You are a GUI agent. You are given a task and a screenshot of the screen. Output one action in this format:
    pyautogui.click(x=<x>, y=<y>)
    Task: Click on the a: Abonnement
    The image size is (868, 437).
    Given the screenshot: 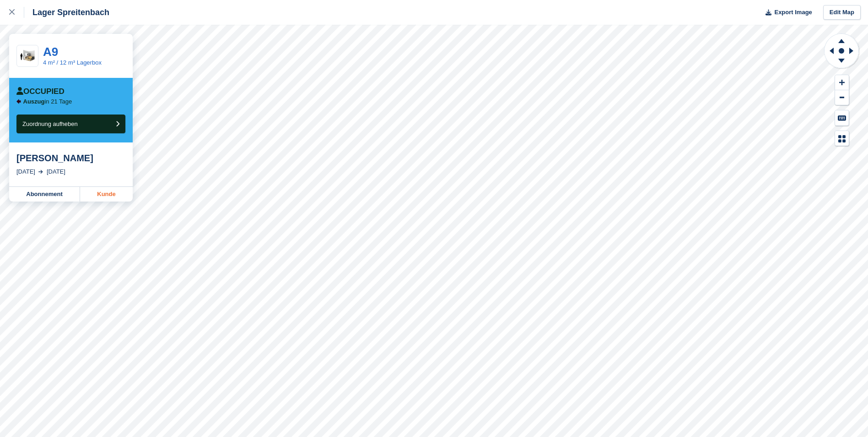 What is the action you would take?
    pyautogui.click(x=44, y=194)
    